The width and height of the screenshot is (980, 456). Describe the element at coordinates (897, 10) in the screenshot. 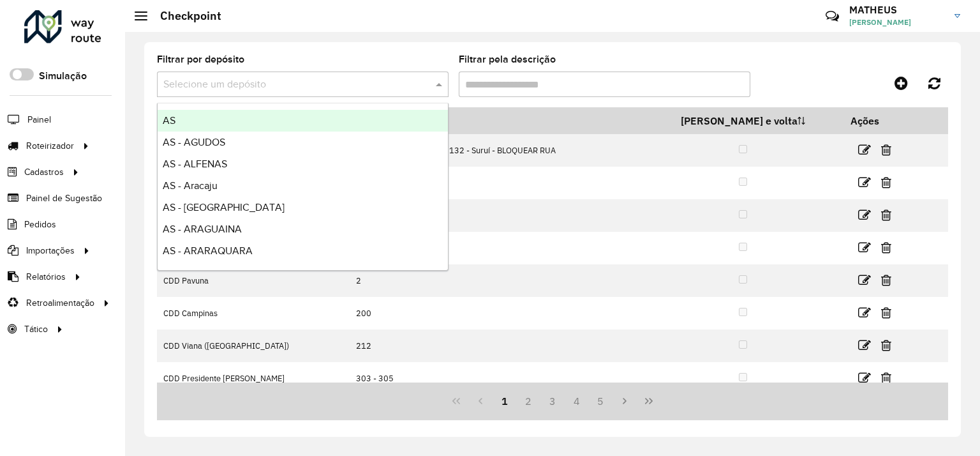

I see `h3: MATHEUS` at that location.